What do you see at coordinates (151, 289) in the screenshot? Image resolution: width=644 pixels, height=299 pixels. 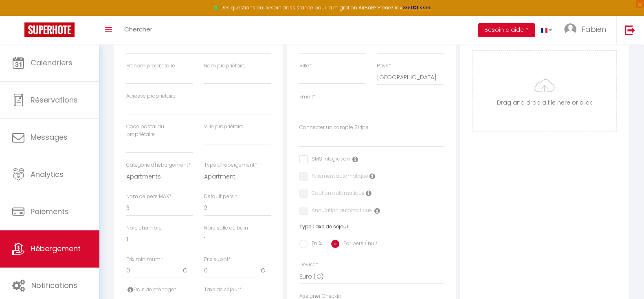 I see `label: Frais de ménage` at bounding box center [151, 289].